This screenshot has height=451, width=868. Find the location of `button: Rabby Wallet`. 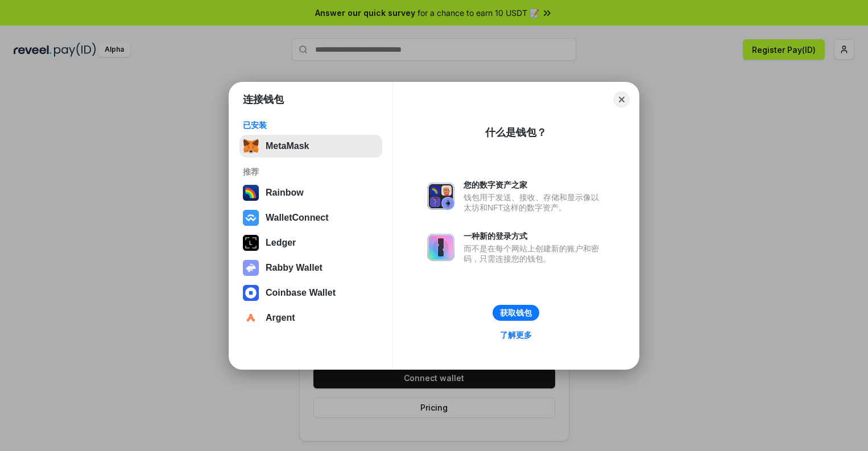

button: Rabby Wallet is located at coordinates (311, 268).